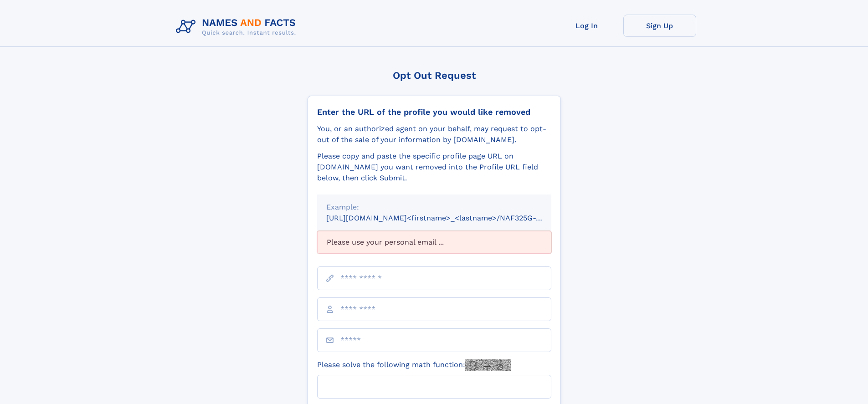 Image resolution: width=868 pixels, height=404 pixels. I want to click on label: Please solve the following math function:, so click(414, 365).